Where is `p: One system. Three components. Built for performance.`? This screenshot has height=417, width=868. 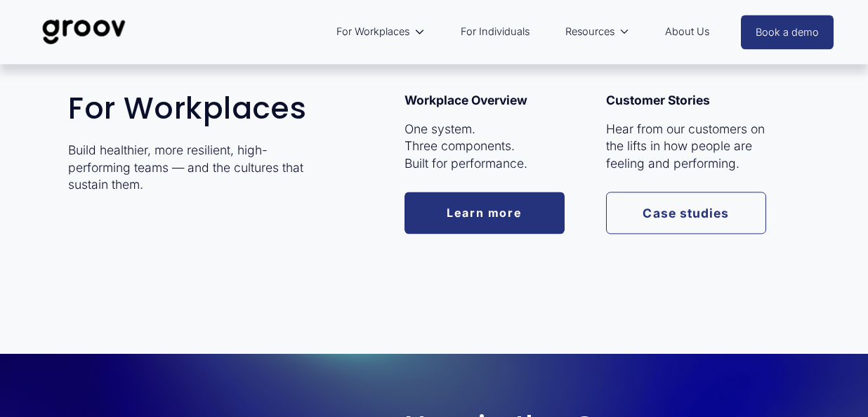 p: One system. Three components. Built for performance. is located at coordinates (485, 146).